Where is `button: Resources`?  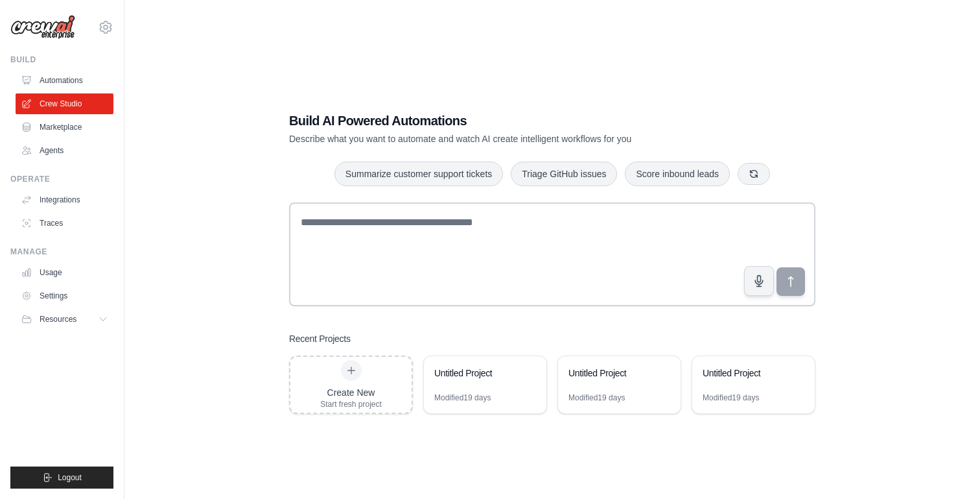
button: Resources is located at coordinates (64, 319).